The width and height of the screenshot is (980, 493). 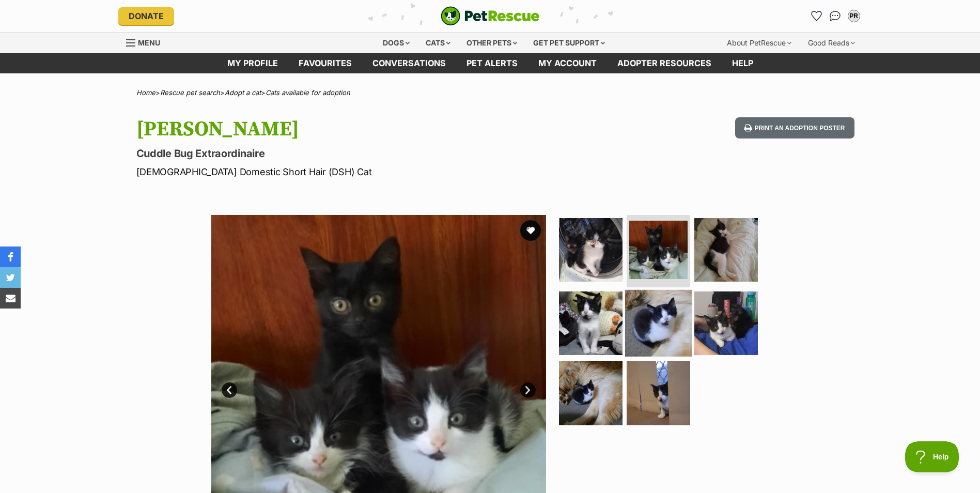 I want to click on a: Next, so click(x=528, y=391).